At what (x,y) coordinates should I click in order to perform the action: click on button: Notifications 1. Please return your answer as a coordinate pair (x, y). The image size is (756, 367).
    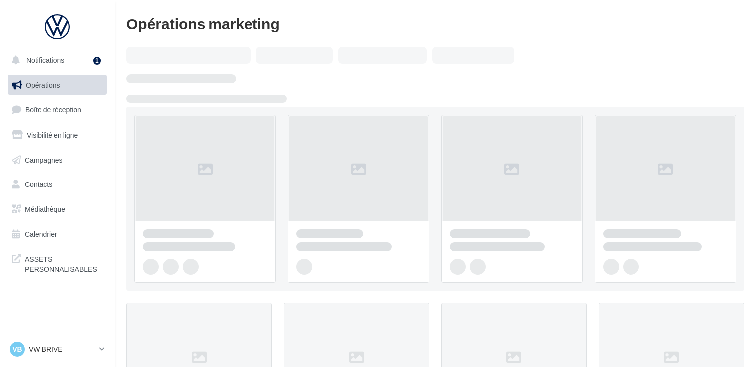
    Looking at the image, I should click on (55, 60).